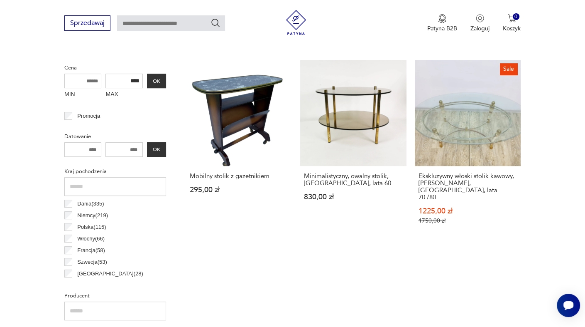 The height and width of the screenshot is (327, 585). Describe the element at coordinates (115, 136) in the screenshot. I see `p: Datowanie` at that location.